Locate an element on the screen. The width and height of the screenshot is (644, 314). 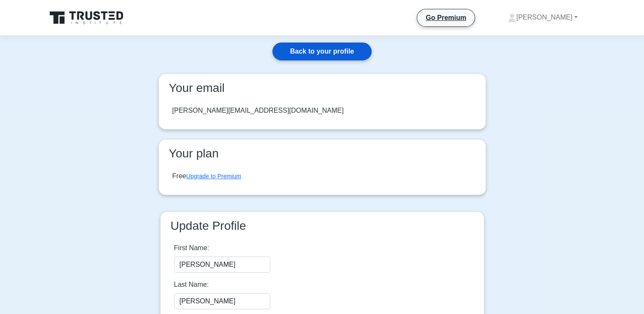
a: Go Premium is located at coordinates (446, 17).